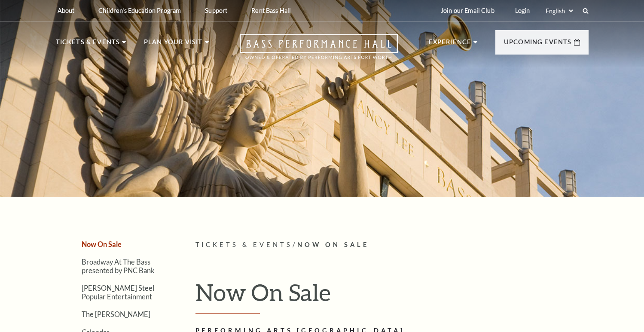  What do you see at coordinates (538, 44) in the screenshot?
I see `p: Upcoming Events` at bounding box center [538, 44].